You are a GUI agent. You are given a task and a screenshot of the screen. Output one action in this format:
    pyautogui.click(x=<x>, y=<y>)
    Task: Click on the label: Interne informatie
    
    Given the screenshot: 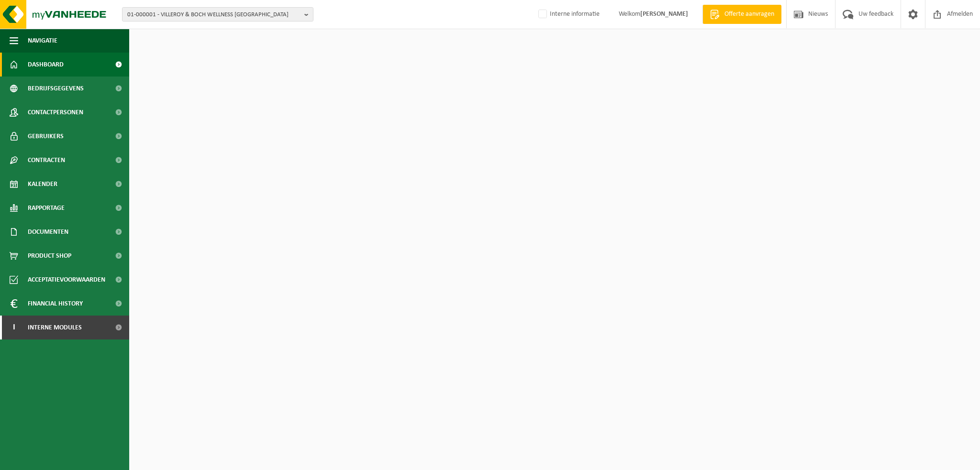 What is the action you would take?
    pyautogui.click(x=568, y=14)
    